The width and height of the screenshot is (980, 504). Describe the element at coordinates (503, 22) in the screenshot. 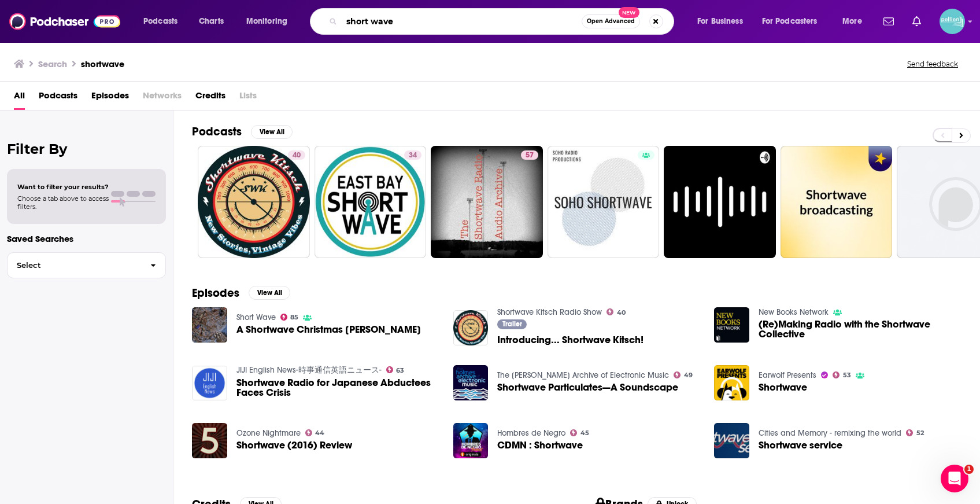

I see `div: Search podcasts, credits, & more...` at that location.